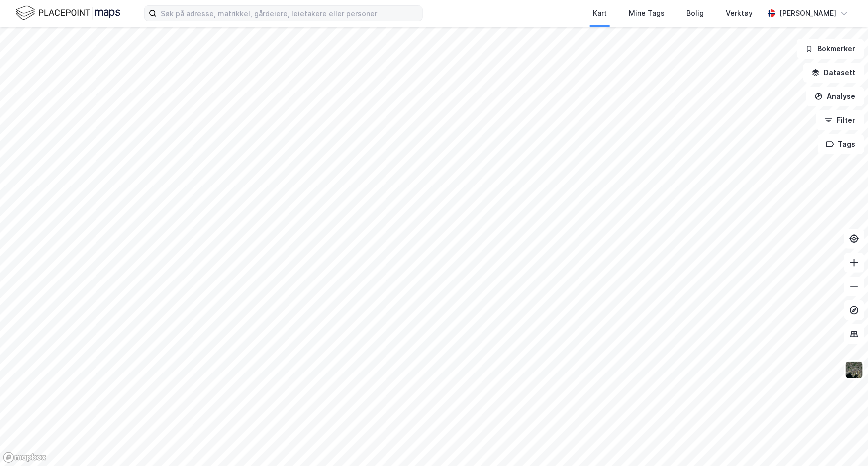 The image size is (868, 466). I want to click on div: Bolig, so click(695, 13).